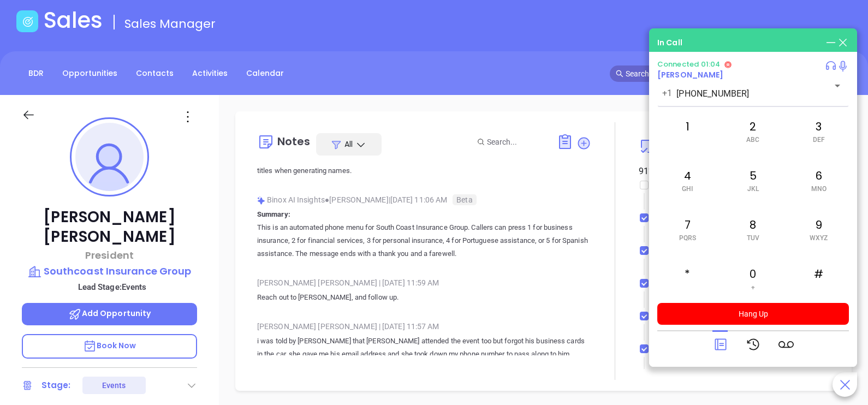 The height and width of the screenshot is (405, 868). I want to click on div: 0, so click(752, 278).